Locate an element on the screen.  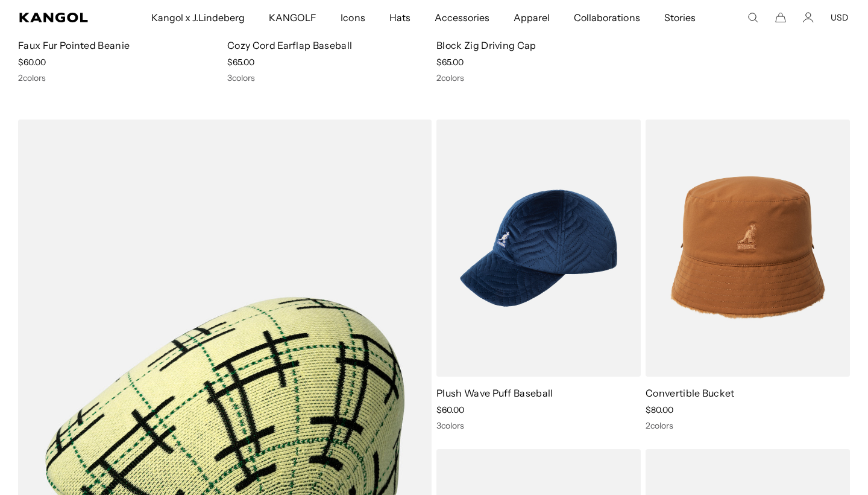
a: Cozy Cord Earflap Baseball is located at coordinates (289, 45).